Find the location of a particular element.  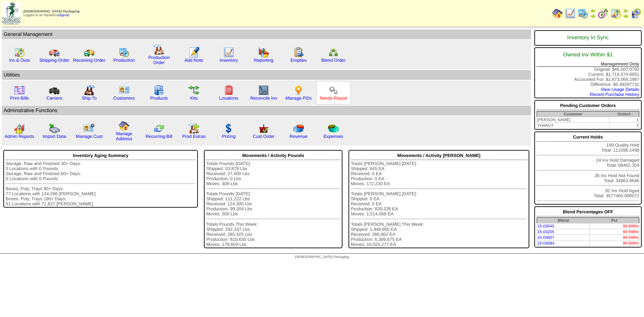

img: prodextras.gif is located at coordinates (194, 129).